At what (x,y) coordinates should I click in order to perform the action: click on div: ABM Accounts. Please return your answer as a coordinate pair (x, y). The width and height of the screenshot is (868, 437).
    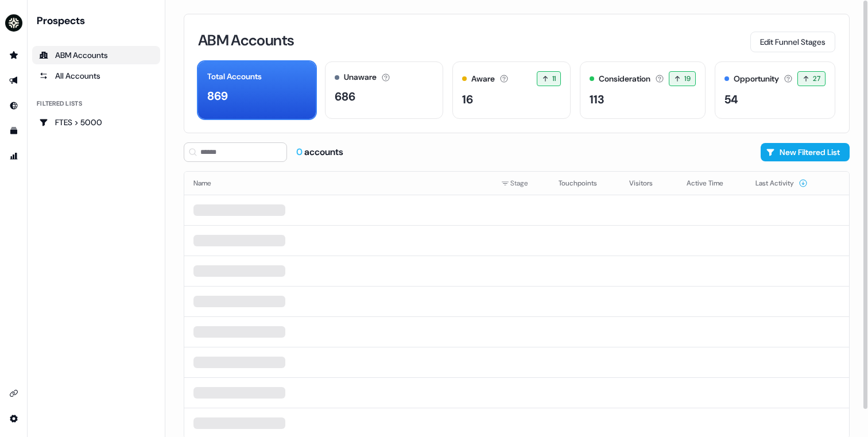
    Looking at the image, I should click on (95, 55).